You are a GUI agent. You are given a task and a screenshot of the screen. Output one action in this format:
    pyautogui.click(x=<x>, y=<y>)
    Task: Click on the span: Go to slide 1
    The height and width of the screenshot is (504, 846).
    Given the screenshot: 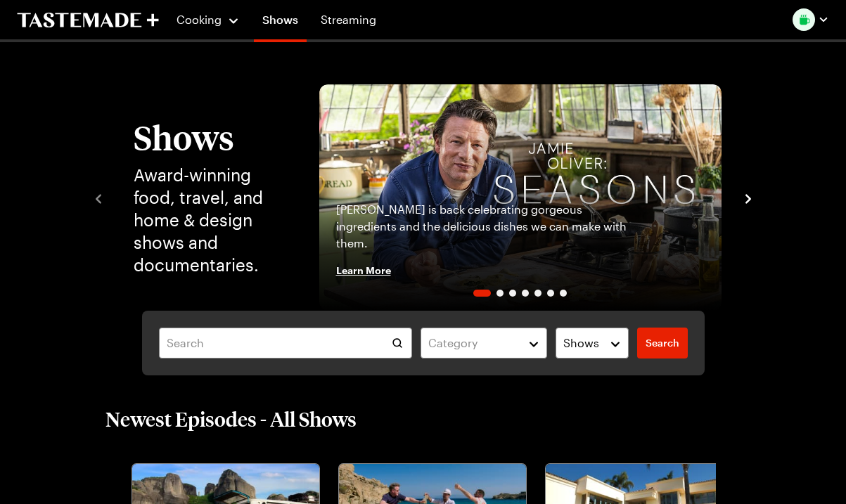 What is the action you would take?
    pyautogui.click(x=482, y=293)
    